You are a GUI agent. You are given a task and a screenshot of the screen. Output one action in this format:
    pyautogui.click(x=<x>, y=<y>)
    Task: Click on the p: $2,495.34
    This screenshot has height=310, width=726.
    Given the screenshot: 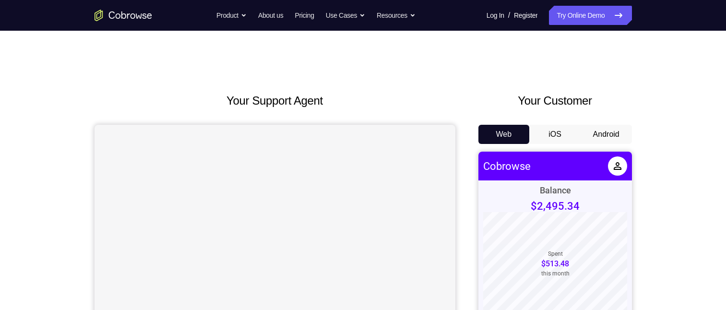 What is the action you would take?
    pyautogui.click(x=77, y=54)
    